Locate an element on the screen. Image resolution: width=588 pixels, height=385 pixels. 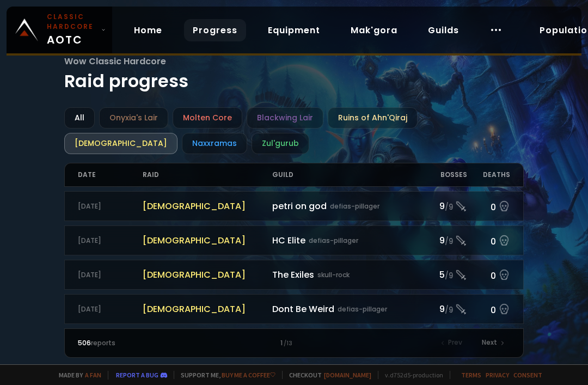
a: Privacy is located at coordinates (497, 374).